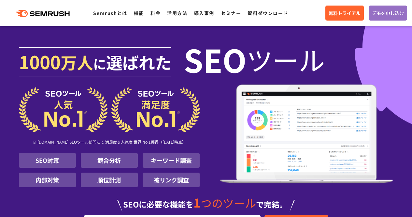  I want to click on li: 内部対策, so click(47, 179).